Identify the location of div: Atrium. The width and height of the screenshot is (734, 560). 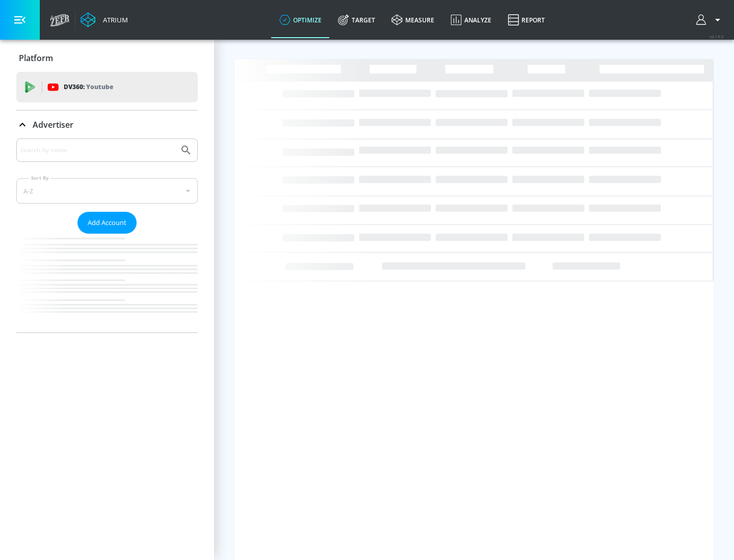
(113, 20).